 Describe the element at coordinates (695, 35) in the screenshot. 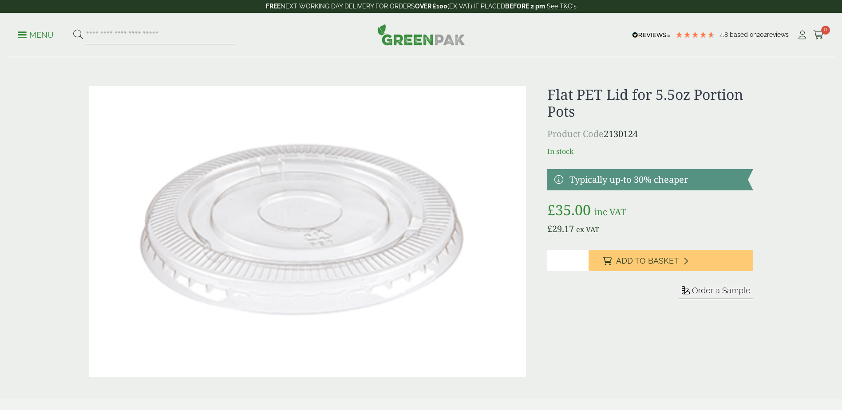

I see `div: 4.79 Stars` at that location.